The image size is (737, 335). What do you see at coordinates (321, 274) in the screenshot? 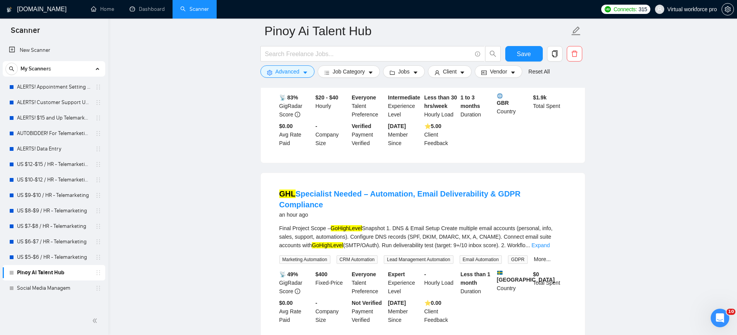
I see `b: $ 400` at bounding box center [321, 274].